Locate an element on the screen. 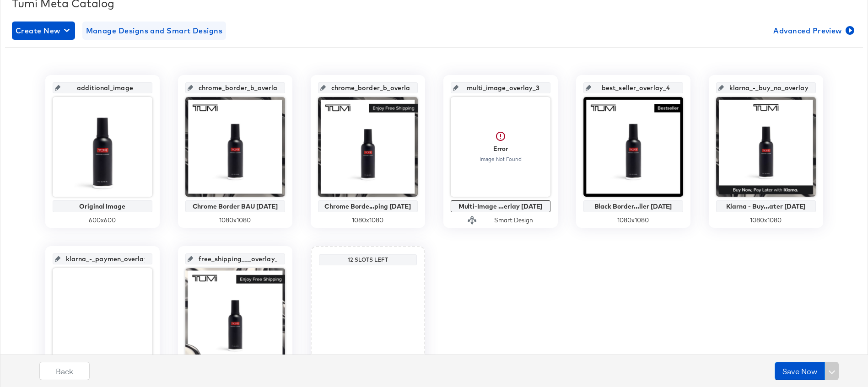  span: Advanced Preview is located at coordinates (812, 31).